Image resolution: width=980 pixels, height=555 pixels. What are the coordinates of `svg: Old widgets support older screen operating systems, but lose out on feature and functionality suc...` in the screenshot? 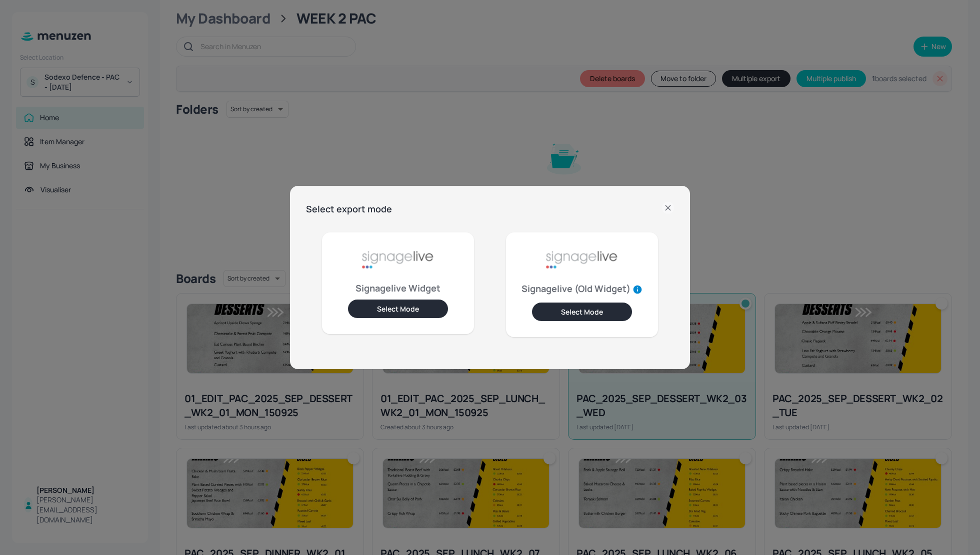 It's located at (637, 289).